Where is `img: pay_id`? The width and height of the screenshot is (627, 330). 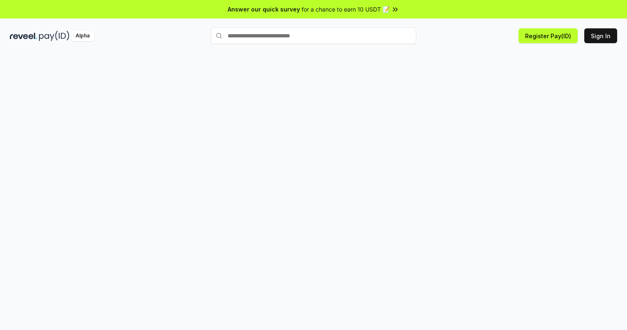 img: pay_id is located at coordinates (54, 36).